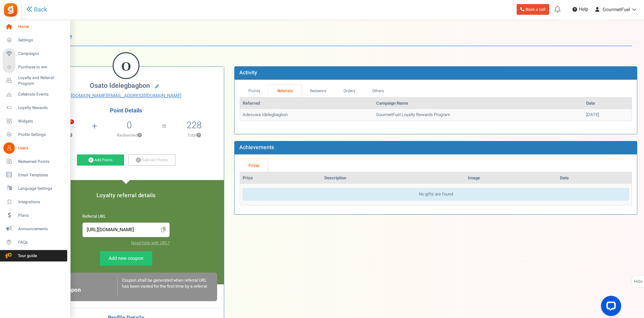  Describe the element at coordinates (42, 188) in the screenshot. I see `span: Language Settings` at that location.